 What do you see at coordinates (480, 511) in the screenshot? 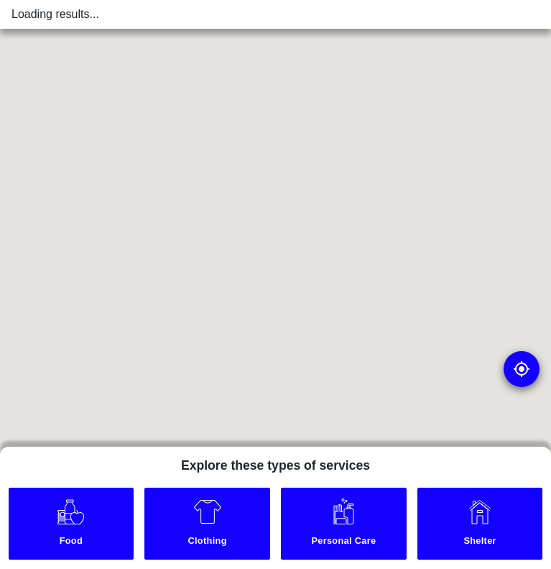
I see `img: Shelter` at bounding box center [480, 511].